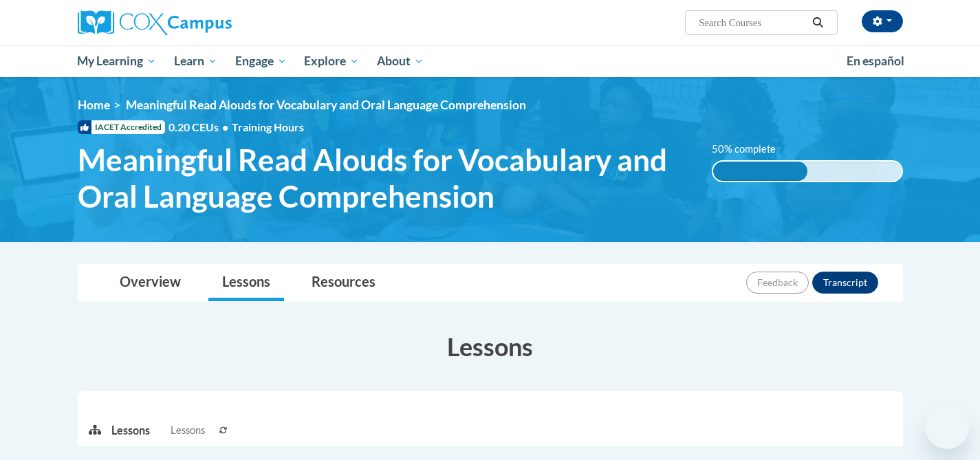 Image resolution: width=980 pixels, height=460 pixels. I want to click on input: Search Courses, so click(752, 23).